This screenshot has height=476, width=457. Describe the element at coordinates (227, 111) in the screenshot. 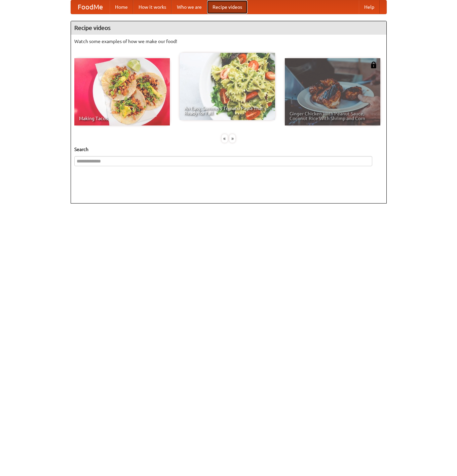

I see `span: An Easy, Summery Tomato Pasta That's Ready for Fall` at that location.